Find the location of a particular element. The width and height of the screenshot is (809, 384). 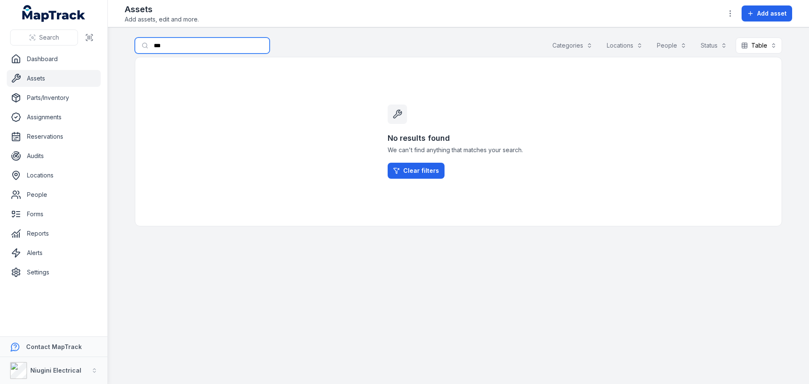

span: Add asset is located at coordinates (772, 13).